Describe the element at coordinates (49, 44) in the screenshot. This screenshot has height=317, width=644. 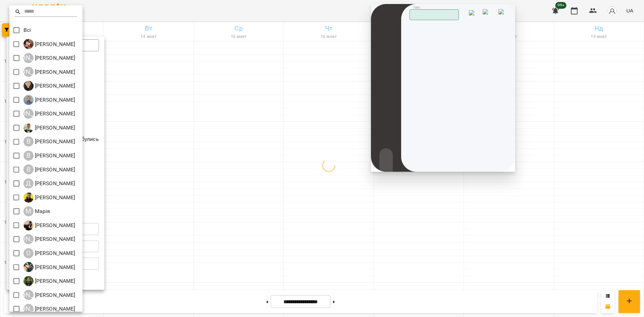
I see `div: Ілля Петруша` at that location.